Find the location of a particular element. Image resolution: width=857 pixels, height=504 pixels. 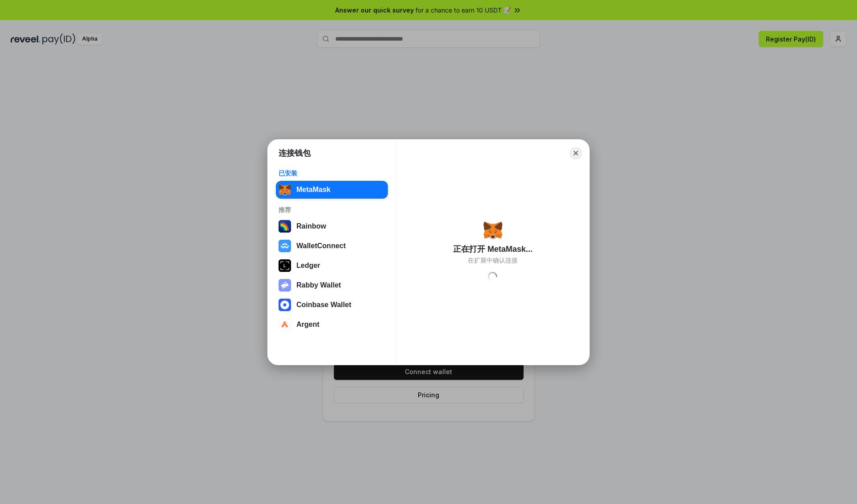

button: Rabby Wallet is located at coordinates (332, 285).